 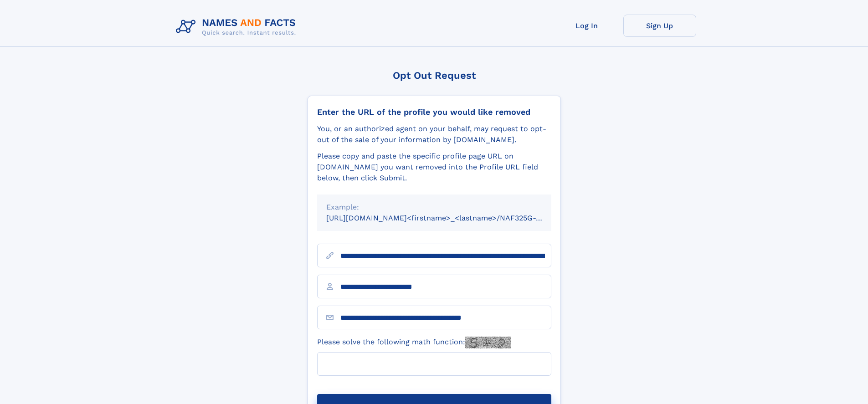 I want to click on div: Example:, so click(x=434, y=207).